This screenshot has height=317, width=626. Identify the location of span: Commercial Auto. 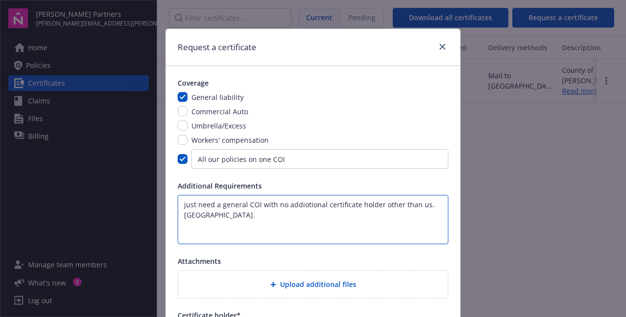
(220, 111).